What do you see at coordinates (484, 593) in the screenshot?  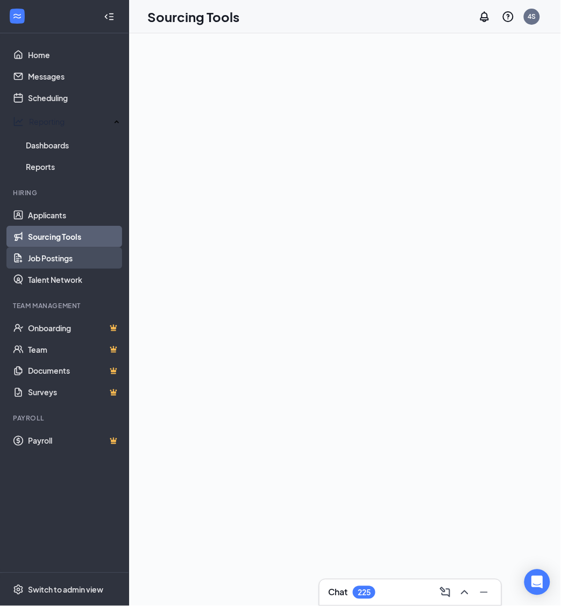 I see `button: Minimize` at bounding box center [484, 593].